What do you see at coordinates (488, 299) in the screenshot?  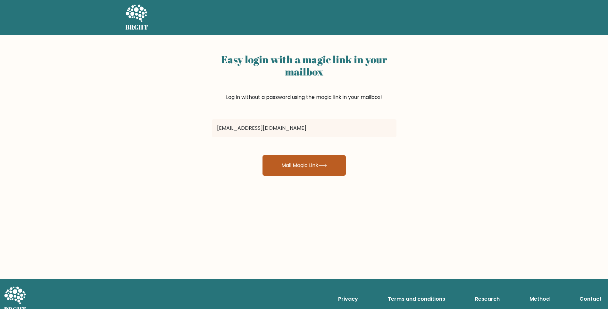 I see `a: Research` at bounding box center [488, 299].